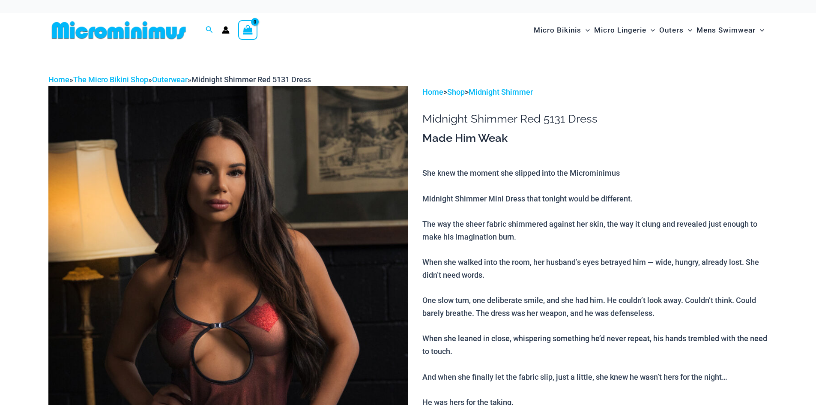  I want to click on img: MM SHOP LOGO FLAT, so click(119, 30).